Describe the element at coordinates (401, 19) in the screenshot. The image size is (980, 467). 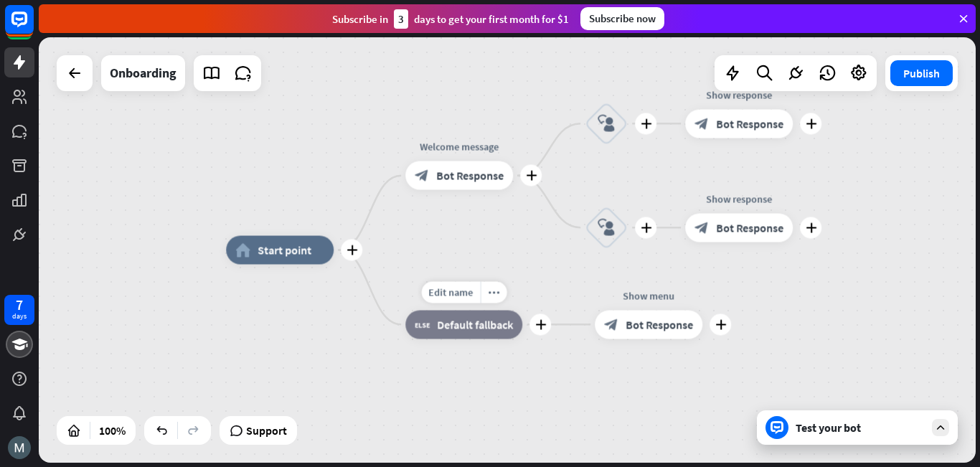
I see `div: 3` at that location.